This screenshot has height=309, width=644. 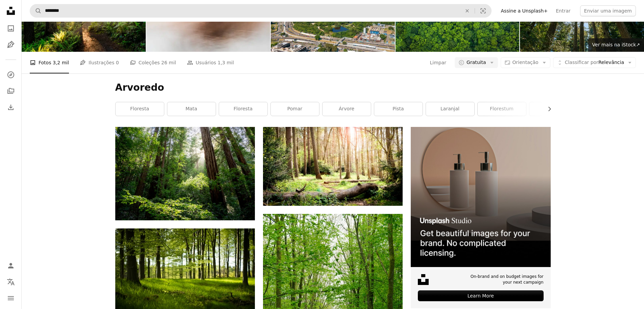 I want to click on a: Entrar / Cadastrar-se, so click(x=11, y=265).